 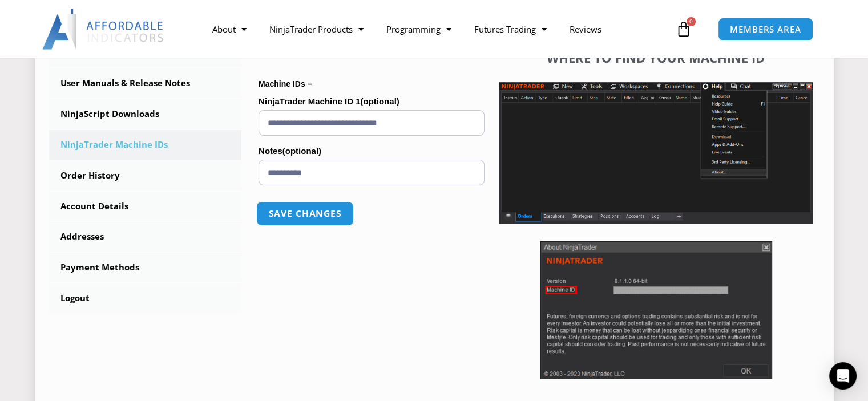 What do you see at coordinates (146, 268) in the screenshot?
I see `a: Payment Methods` at bounding box center [146, 268].